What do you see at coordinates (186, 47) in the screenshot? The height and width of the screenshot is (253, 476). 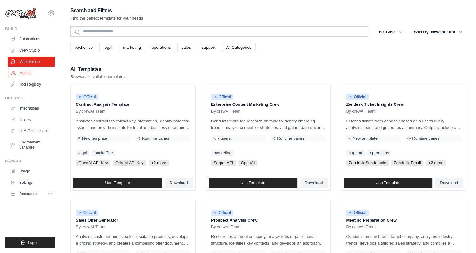 I see `a: sales` at bounding box center [186, 47].